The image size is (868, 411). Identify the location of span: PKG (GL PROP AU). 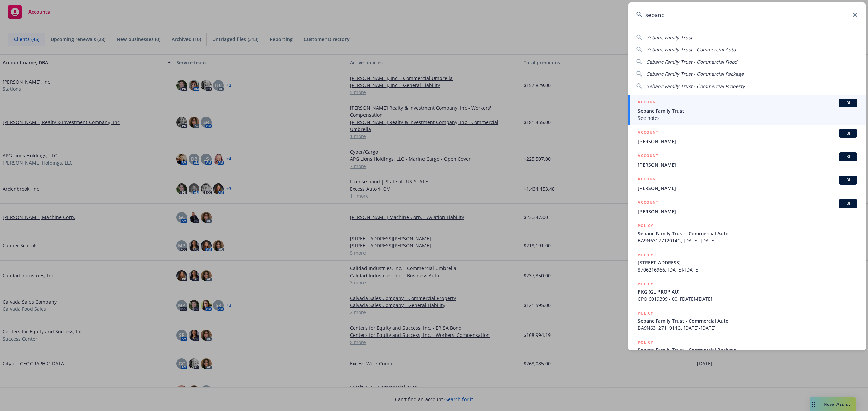
(748, 291).